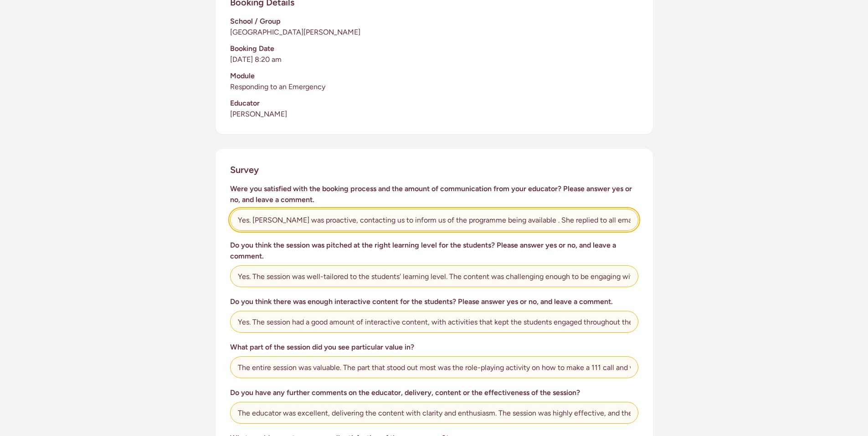 The height and width of the screenshot is (436, 868). Describe the element at coordinates (434, 393) in the screenshot. I see `h3: Do you have any further comments on the educator, delivery, content or the effectiveness of the s...` at that location.